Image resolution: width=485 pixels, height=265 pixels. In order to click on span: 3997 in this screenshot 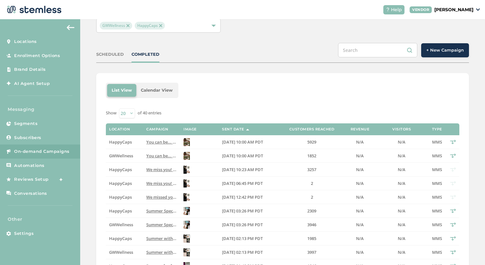, I will do `click(312, 252)`.